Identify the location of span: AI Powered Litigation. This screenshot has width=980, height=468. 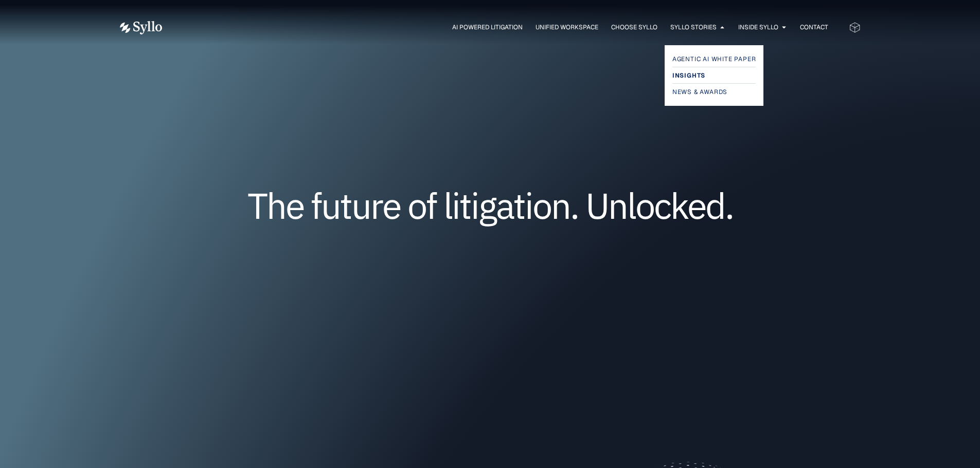
(488, 27).